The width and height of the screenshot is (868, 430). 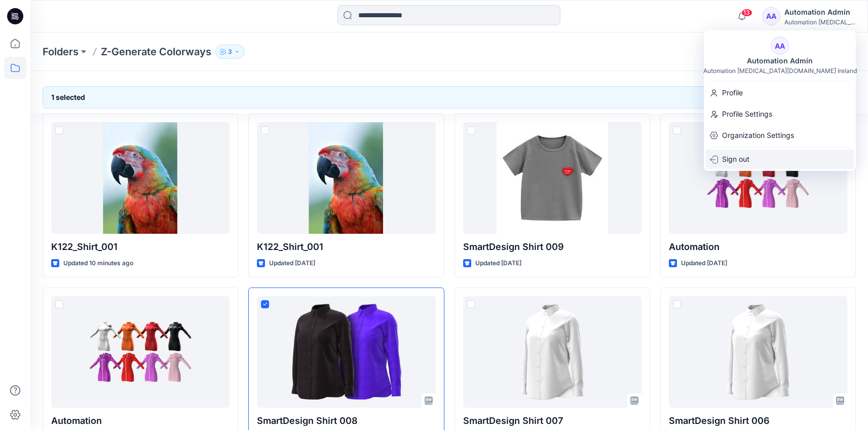 I want to click on span: 13, so click(x=747, y=12).